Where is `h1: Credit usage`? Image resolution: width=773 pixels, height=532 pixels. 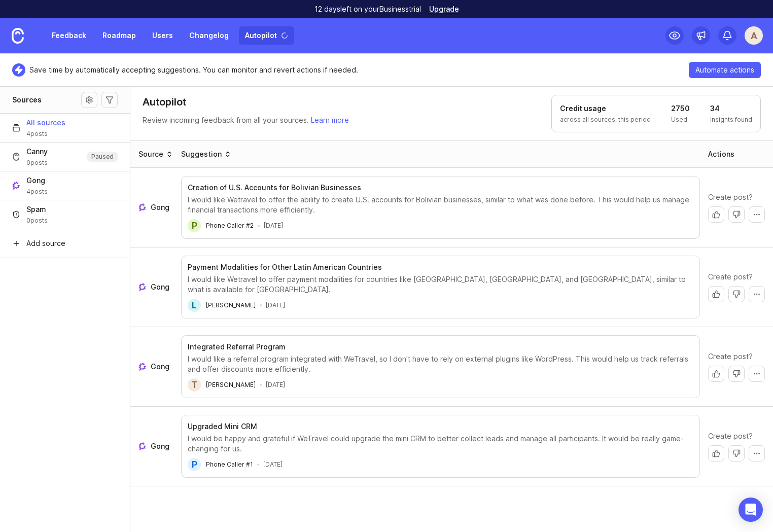
h1: Credit usage is located at coordinates (605, 109).